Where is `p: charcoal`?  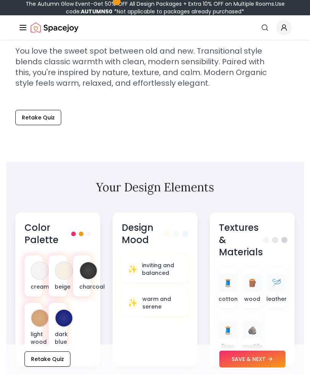
p: charcoal is located at coordinates (82, 287).